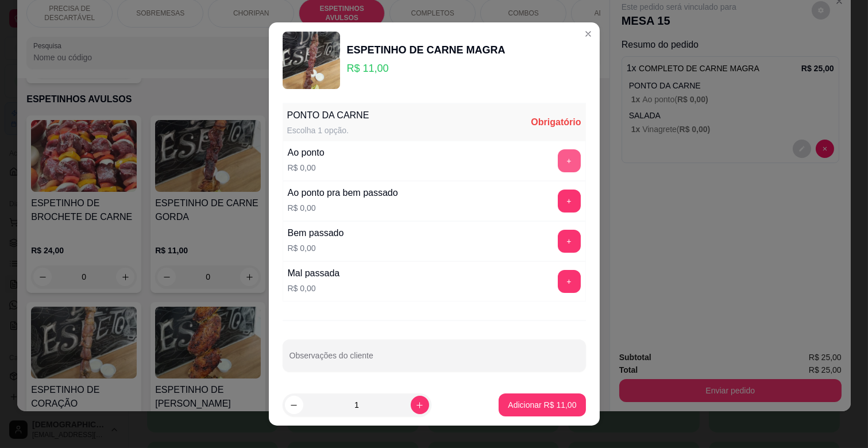  I want to click on div: Mal passada, so click(313, 273).